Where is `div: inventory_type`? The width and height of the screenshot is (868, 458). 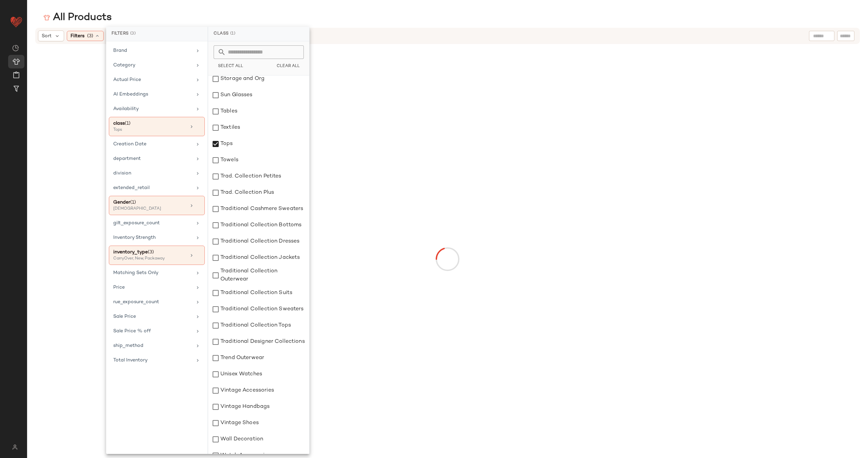
div: inventory_type is located at coordinates (150, 252).